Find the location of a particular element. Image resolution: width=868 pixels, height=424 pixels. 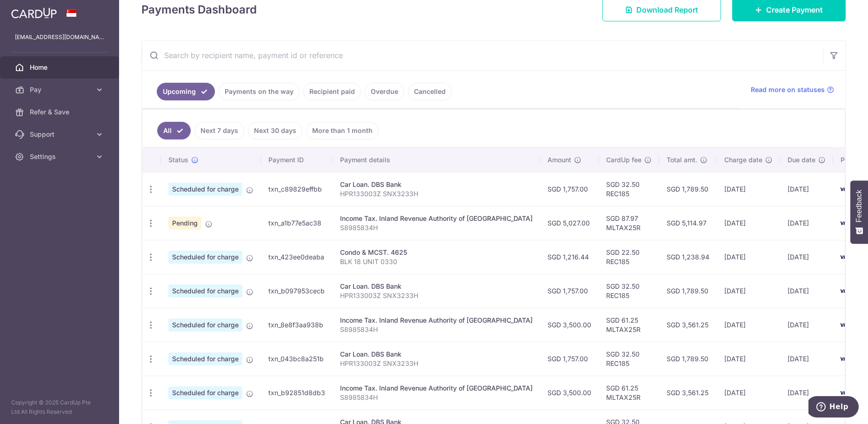

td: txn_b92851d8db3 is located at coordinates (297, 392).